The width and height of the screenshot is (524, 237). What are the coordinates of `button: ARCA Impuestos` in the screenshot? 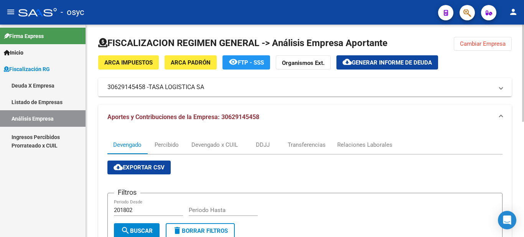 It's located at (129, 62).